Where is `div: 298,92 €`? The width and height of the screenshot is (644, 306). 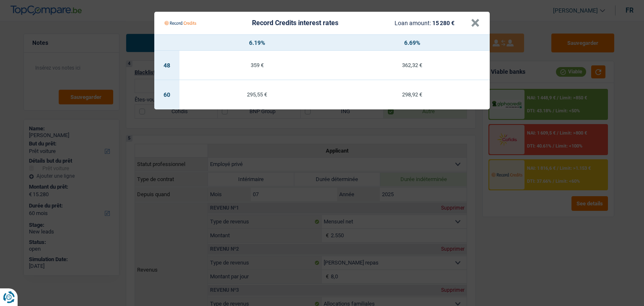
div: 298,92 € is located at coordinates (412, 95).